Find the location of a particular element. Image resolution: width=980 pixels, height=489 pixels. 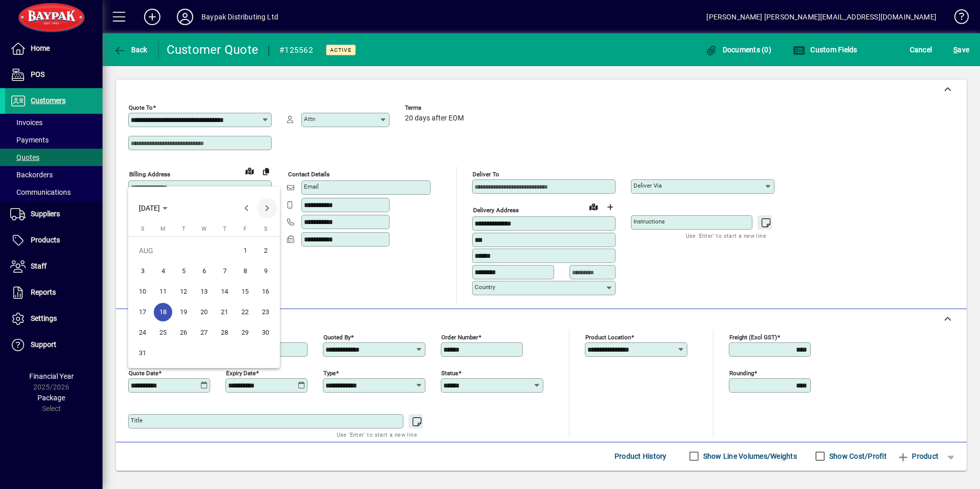

span: 30 is located at coordinates (265, 333).